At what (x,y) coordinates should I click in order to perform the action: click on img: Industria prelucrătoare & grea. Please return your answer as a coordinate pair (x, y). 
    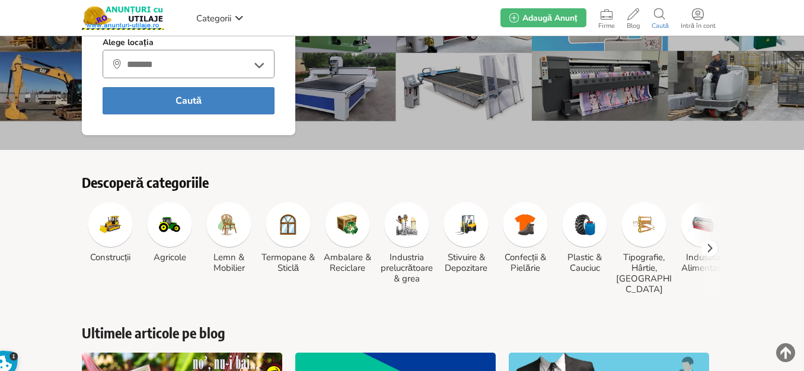
    Looking at the image, I should click on (407, 225).